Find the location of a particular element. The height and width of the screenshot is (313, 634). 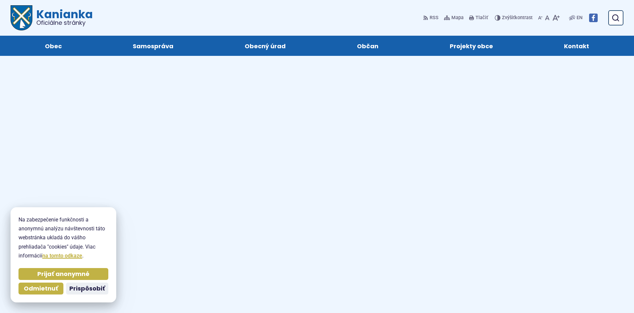

span: Oficiálne stránky is located at coordinates (64, 23).